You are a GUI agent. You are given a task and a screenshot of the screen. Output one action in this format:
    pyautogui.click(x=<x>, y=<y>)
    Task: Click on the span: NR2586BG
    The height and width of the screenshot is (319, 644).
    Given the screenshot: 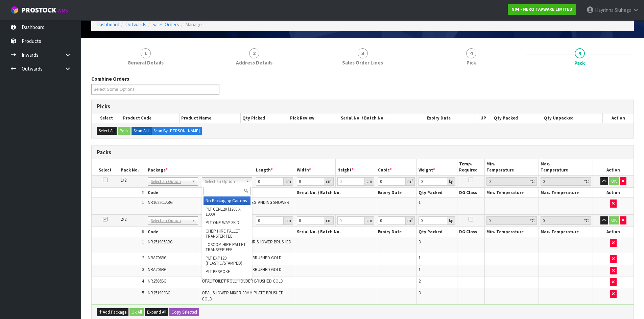 What is the action you would take?
    pyautogui.click(x=157, y=281)
    